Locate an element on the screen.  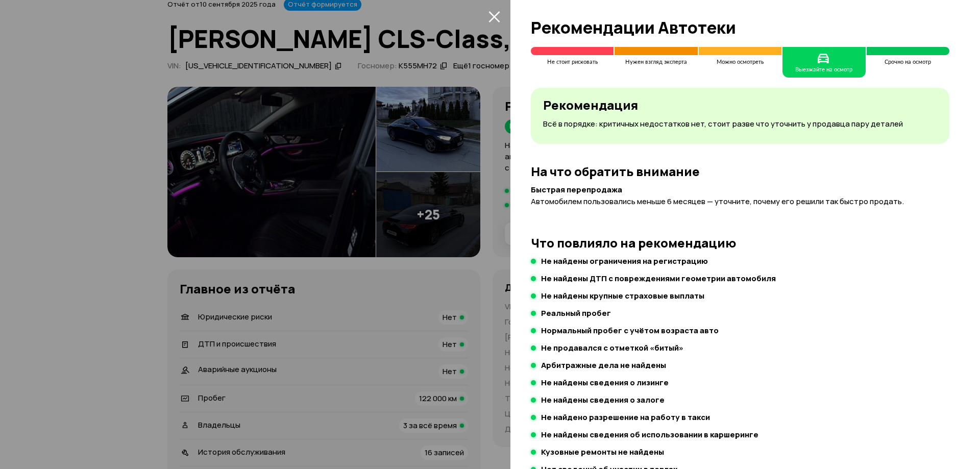
div: Срочно на осмотр is located at coordinates (908, 63).